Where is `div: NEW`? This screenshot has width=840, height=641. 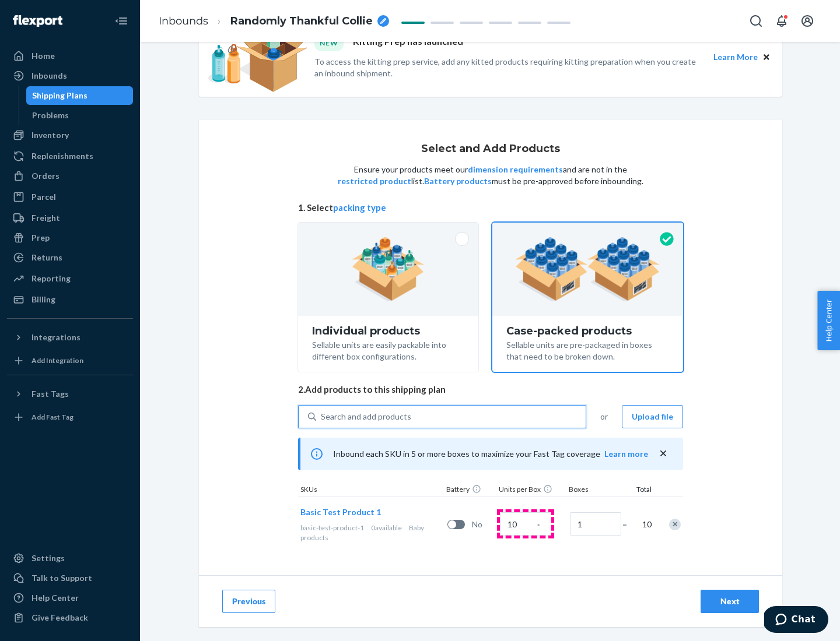 div: NEW is located at coordinates (329, 43).